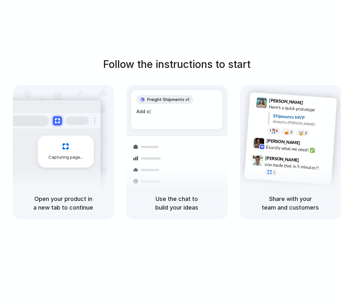 The width and height of the screenshot is (341, 307). I want to click on h5: Open your product in a new tab to continue, so click(64, 203).